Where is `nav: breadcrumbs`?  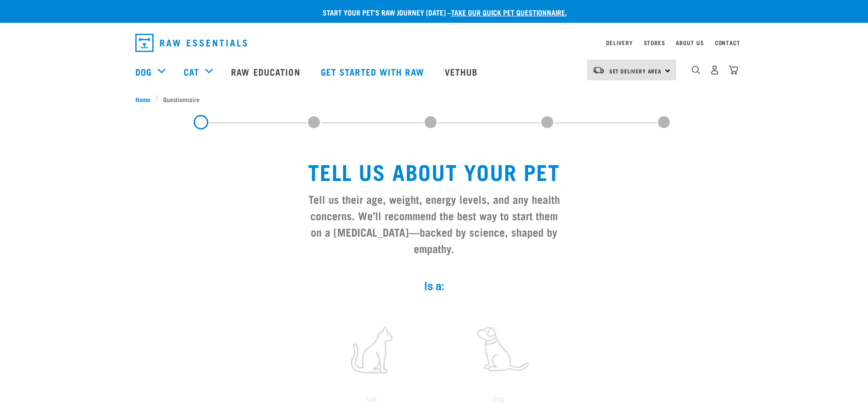 nav: breadcrumbs is located at coordinates (434, 99).